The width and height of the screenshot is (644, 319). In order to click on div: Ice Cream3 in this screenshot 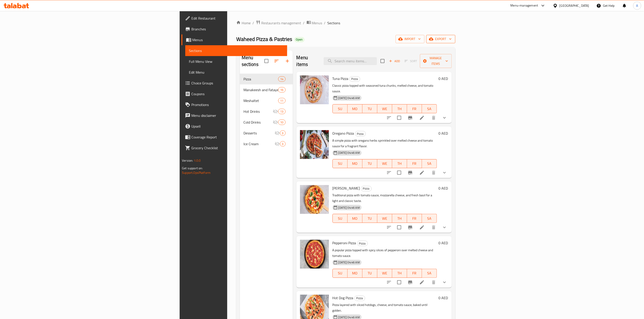, I will do `click(266, 144)`.